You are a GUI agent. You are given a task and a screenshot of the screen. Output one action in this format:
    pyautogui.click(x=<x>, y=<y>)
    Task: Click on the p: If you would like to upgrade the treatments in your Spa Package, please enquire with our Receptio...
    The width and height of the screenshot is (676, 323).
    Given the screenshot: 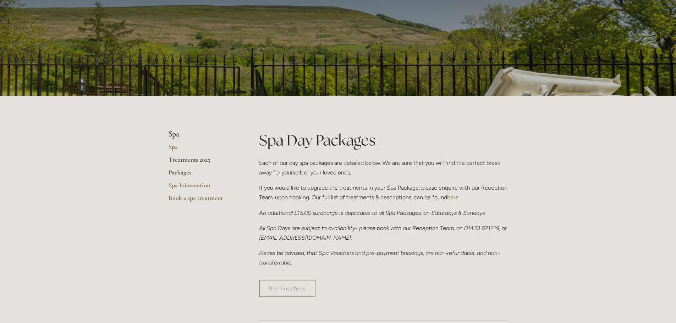 What is the action you would take?
    pyautogui.click(x=383, y=193)
    